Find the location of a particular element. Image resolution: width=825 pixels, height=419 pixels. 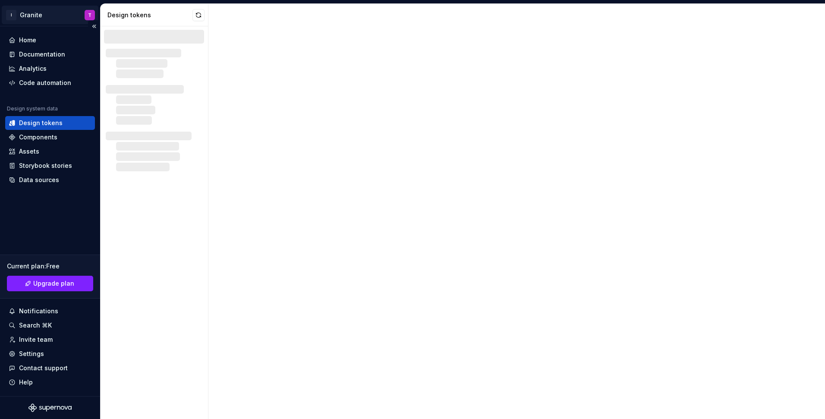

a: Analytics is located at coordinates (50, 69).